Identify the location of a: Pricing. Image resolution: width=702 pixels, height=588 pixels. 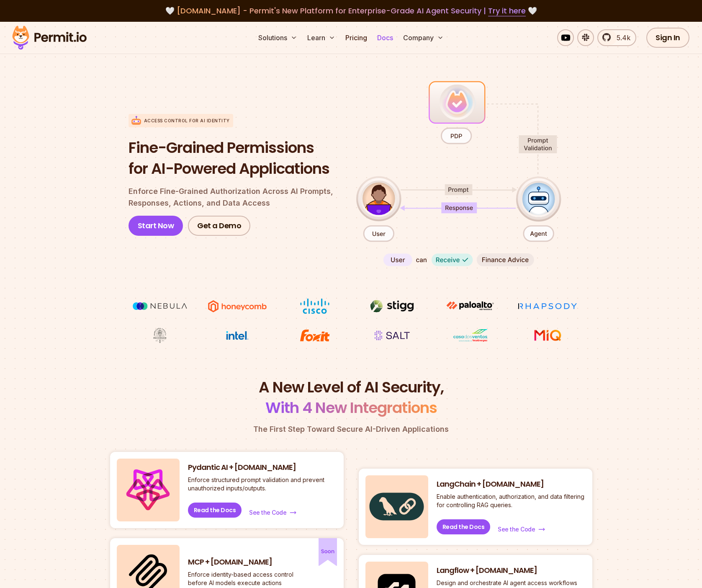
(356, 38).